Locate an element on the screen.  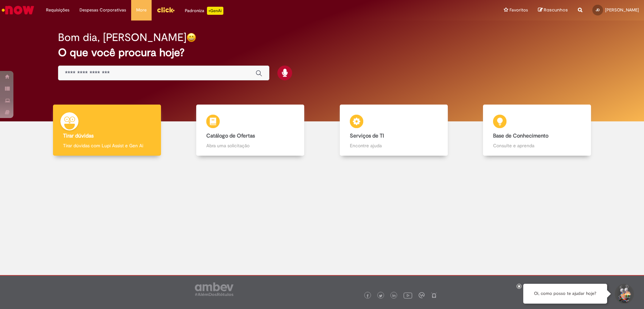
span: Rascunhos is located at coordinates (556, 10).